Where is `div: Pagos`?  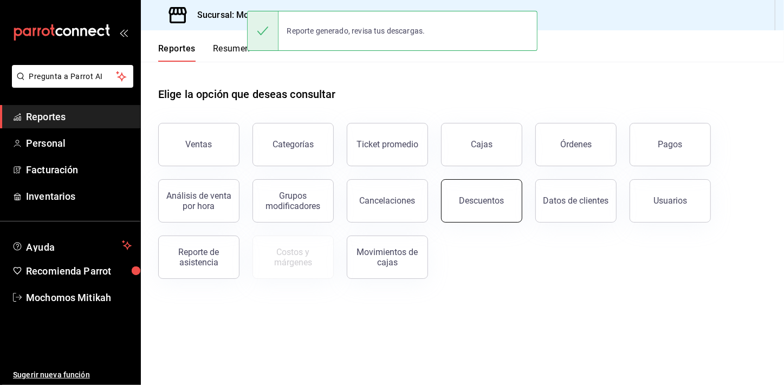
div: Pagos is located at coordinates (670, 144).